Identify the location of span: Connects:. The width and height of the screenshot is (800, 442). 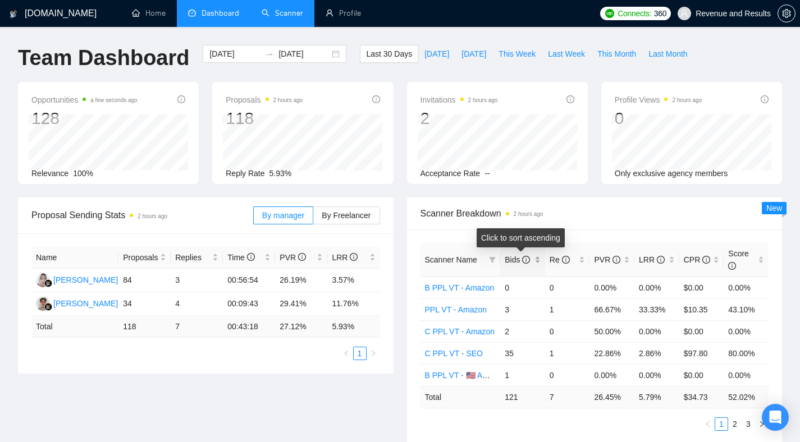
(634, 13).